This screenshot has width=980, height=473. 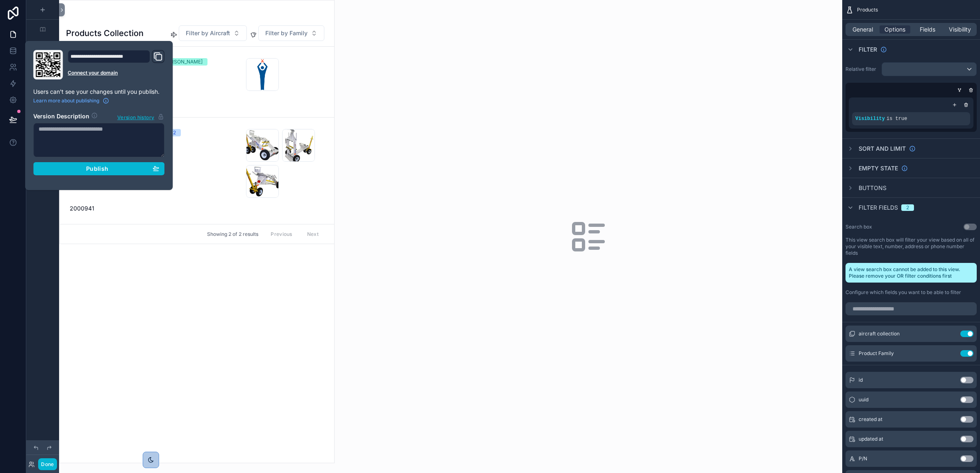 What do you see at coordinates (927, 30) in the screenshot?
I see `span: Fields` at bounding box center [927, 30].